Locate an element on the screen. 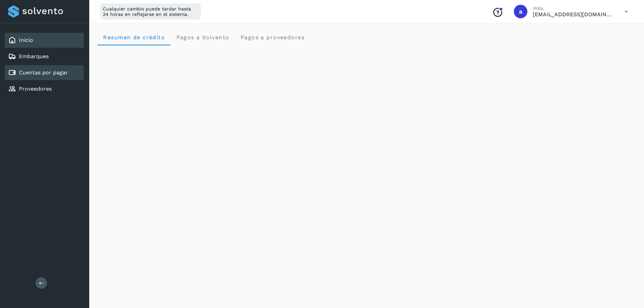 The height and width of the screenshot is (308, 644). a: Inicio is located at coordinates (26, 40).